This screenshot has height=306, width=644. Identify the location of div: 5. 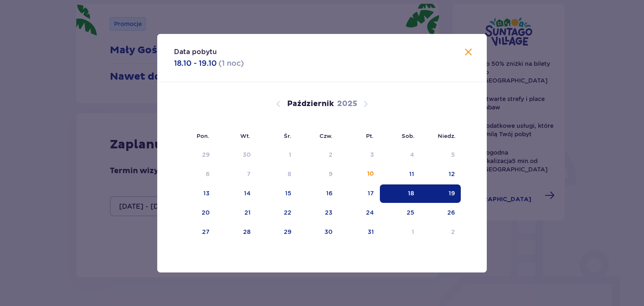
(453, 155).